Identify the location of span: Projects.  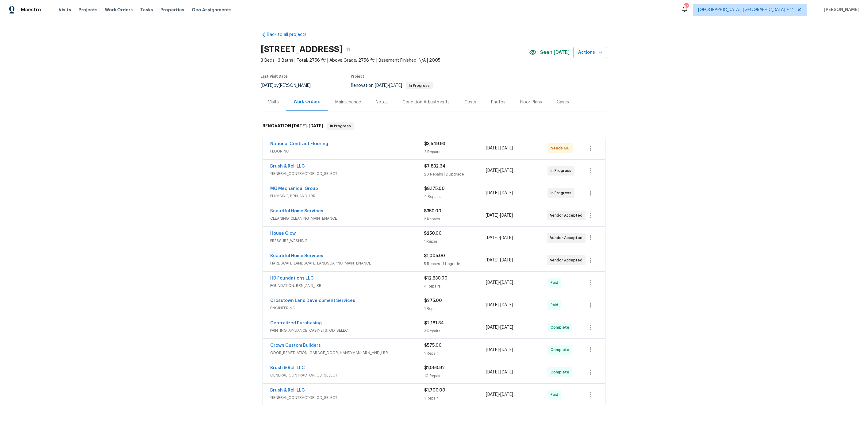
(88, 10).